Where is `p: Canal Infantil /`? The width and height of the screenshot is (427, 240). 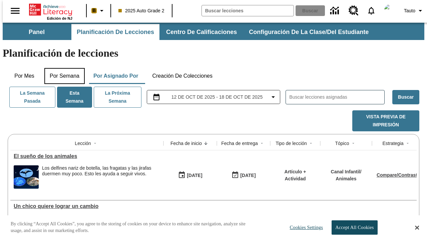 p: Canal Infantil / is located at coordinates (346, 172).